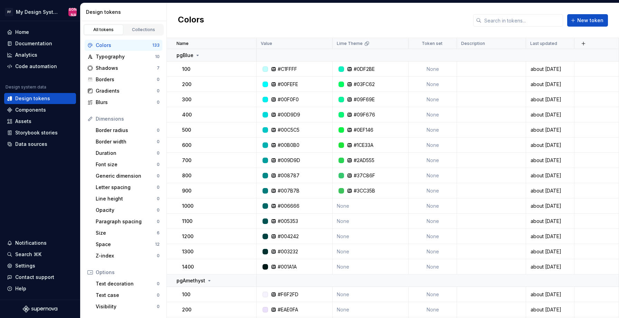 This screenshot has width=619, height=318. I want to click on a: Code automation, so click(40, 66).